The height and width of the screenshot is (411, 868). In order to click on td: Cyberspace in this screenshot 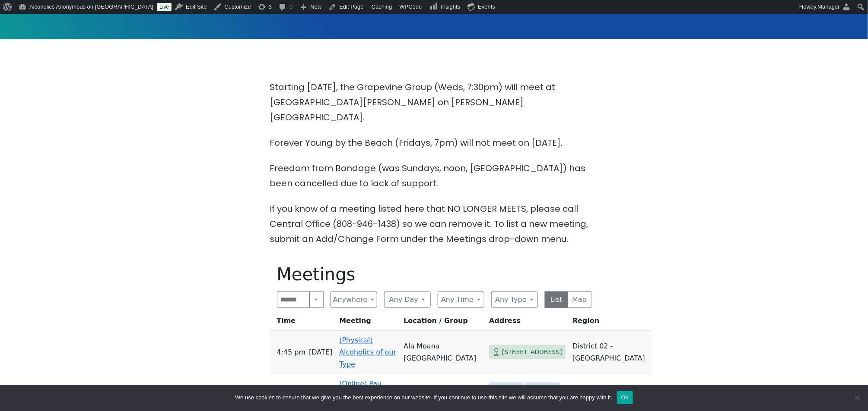, I will do `click(611, 390)`.